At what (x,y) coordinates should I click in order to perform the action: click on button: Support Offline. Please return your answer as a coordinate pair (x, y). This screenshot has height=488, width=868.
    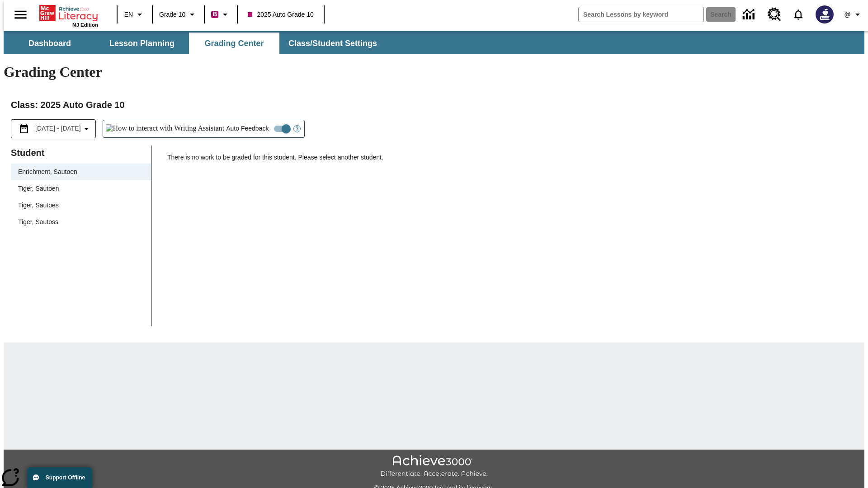
    Looking at the image, I should click on (59, 478).